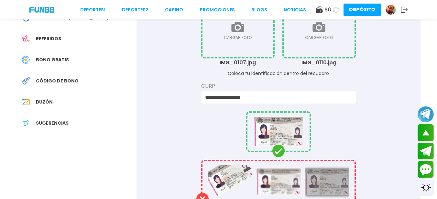 Image resolution: width=437 pixels, height=199 pixels. I want to click on label: CURP, so click(279, 86).